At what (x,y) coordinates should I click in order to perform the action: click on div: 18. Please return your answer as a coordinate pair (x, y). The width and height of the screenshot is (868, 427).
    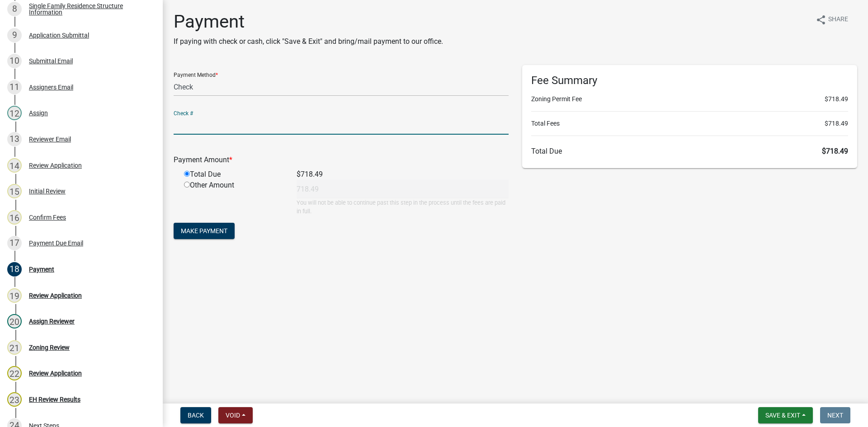
    Looking at the image, I should click on (15, 269).